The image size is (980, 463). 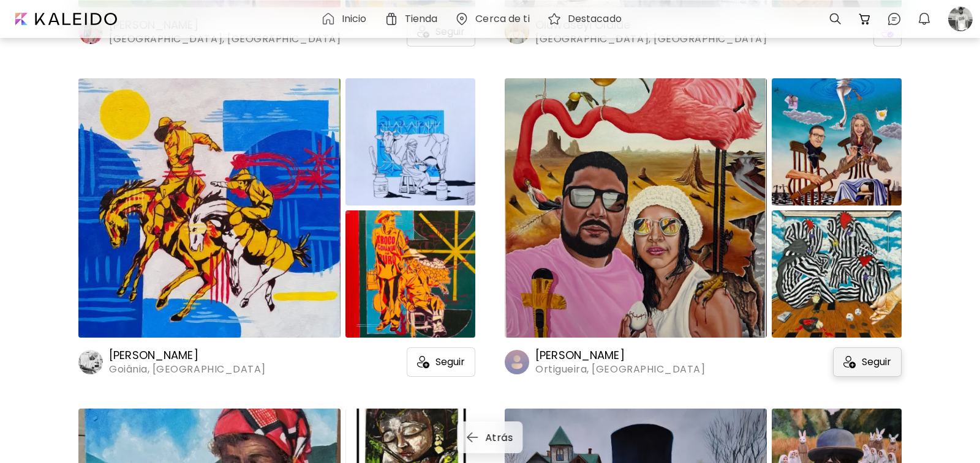 I want to click on img: bellIcon, so click(x=924, y=19).